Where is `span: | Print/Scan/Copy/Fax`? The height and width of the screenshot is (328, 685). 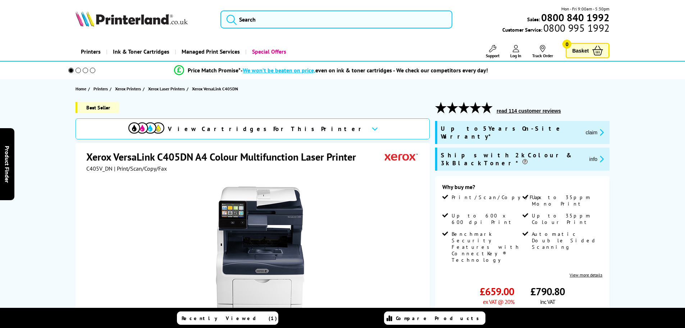 span: | Print/Scan/Copy/Fax is located at coordinates (140, 168).